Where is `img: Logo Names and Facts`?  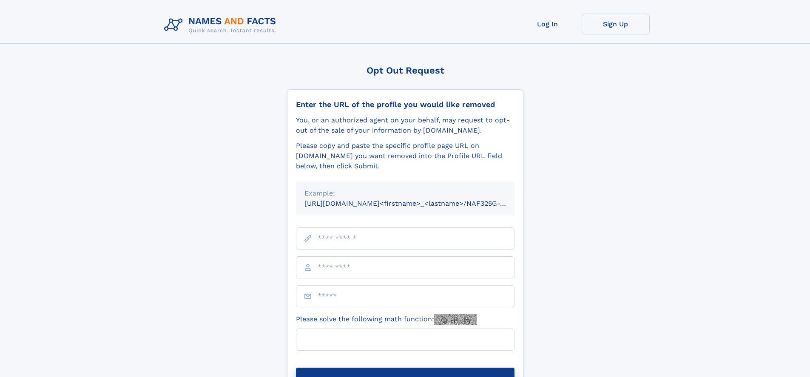 img: Logo Names and Facts is located at coordinates (222, 25).